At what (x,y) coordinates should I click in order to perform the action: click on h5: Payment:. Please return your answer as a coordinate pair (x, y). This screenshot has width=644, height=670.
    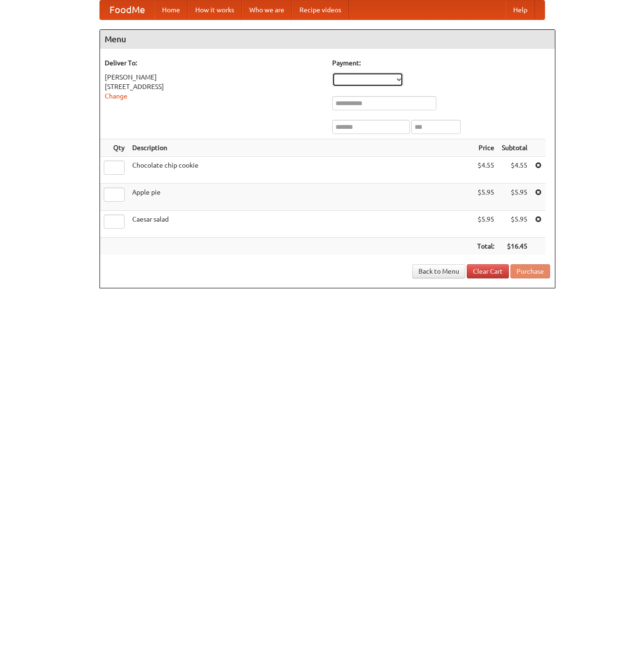
    Looking at the image, I should click on (441, 63).